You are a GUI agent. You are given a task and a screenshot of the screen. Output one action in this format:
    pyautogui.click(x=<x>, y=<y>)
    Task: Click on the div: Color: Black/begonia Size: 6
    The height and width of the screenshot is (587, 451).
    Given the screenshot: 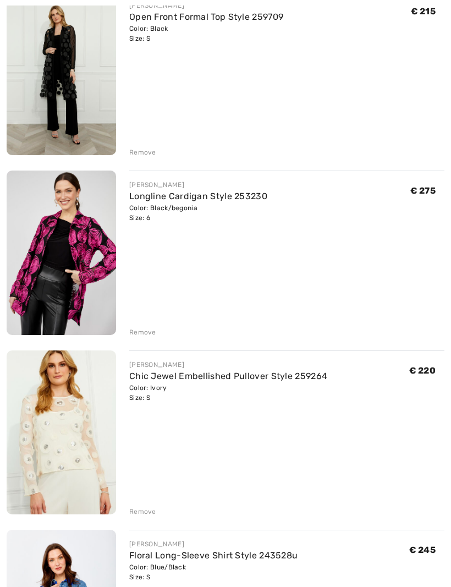 What is the action you would take?
    pyautogui.click(x=198, y=213)
    